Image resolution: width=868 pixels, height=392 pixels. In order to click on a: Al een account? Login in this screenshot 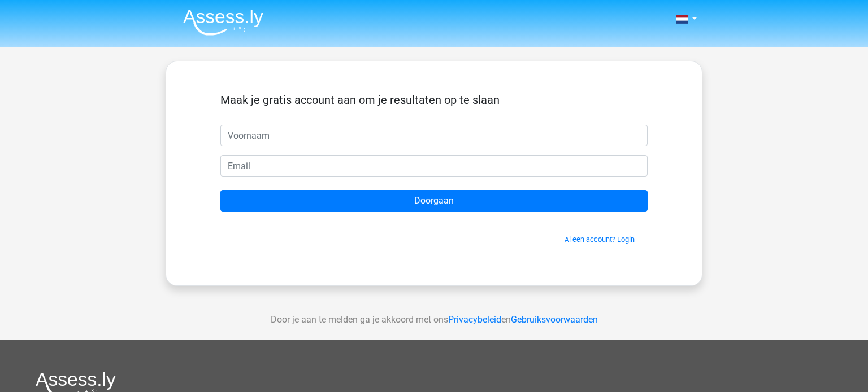, I will do `click(599, 240)`.